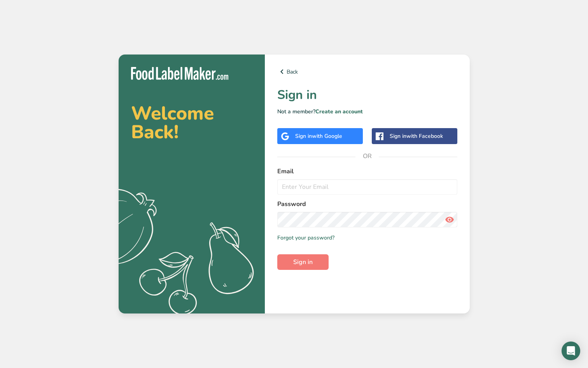  What do you see at coordinates (339, 111) in the screenshot?
I see `a: Create an account` at bounding box center [339, 111].